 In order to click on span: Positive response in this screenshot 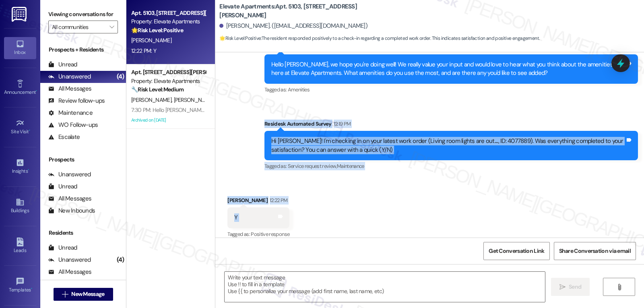, I will do `click(270, 234)`.